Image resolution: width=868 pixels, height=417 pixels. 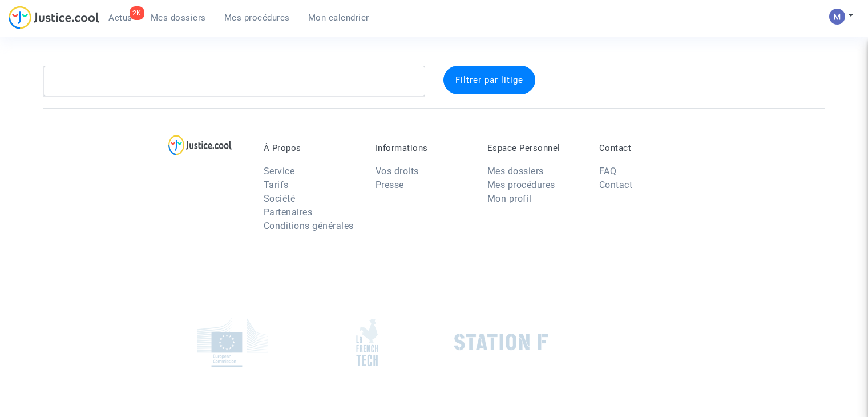 What do you see at coordinates (501, 343) in the screenshot?
I see `img: stationf.png` at bounding box center [501, 343].